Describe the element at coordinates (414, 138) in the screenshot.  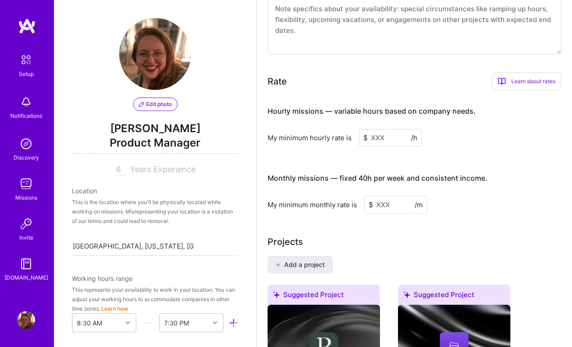
I see `span: /h` at that location.